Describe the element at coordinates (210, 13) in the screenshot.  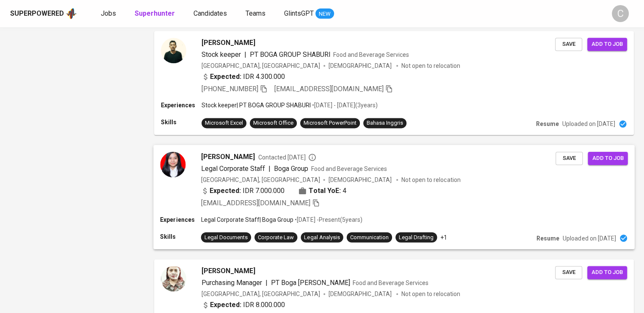
I see `span: Candidates` at that location.